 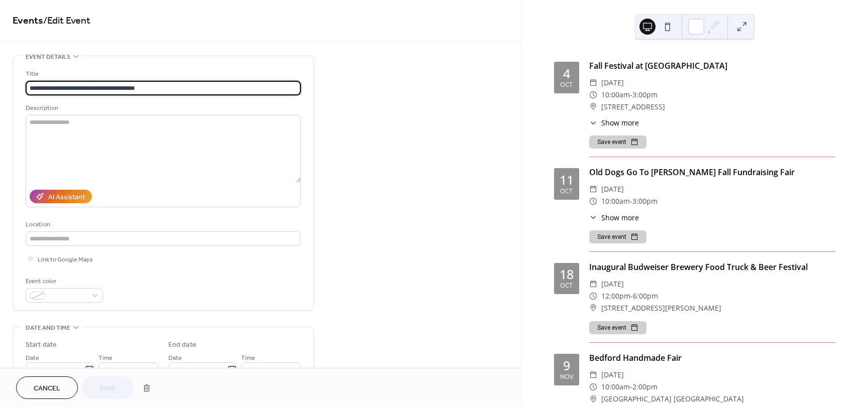 What do you see at coordinates (712, 358) in the screenshot?
I see `div: Bedford Handmade Fair` at bounding box center [712, 358].